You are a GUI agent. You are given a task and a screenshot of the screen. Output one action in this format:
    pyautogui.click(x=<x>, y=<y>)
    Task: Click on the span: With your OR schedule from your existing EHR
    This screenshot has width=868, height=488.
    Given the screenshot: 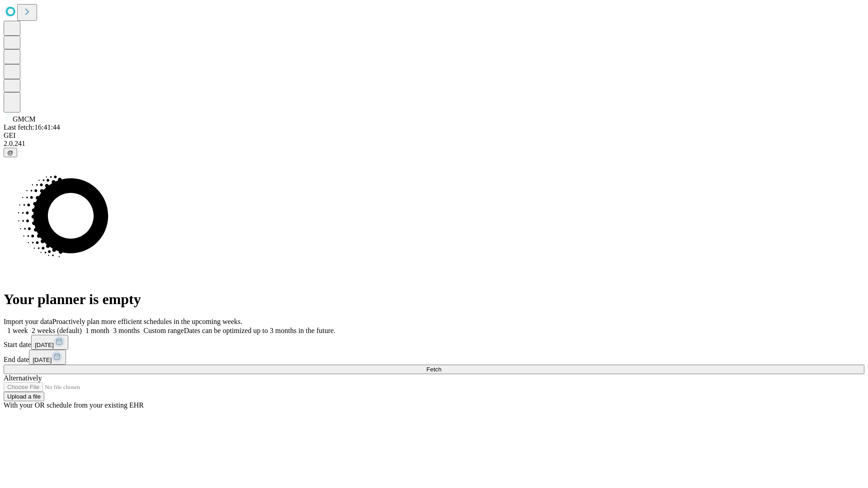 What is the action you would take?
    pyautogui.click(x=74, y=406)
    